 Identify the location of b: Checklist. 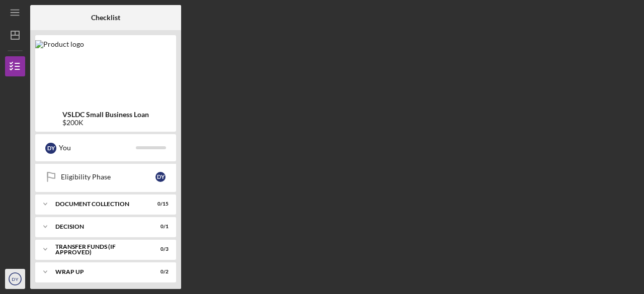
(106, 18).